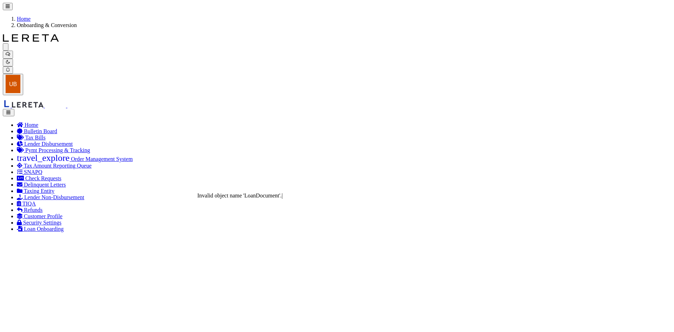 Image resolution: width=674 pixels, height=332 pixels. I want to click on span: Pymt Processing & Tracking, so click(58, 150).